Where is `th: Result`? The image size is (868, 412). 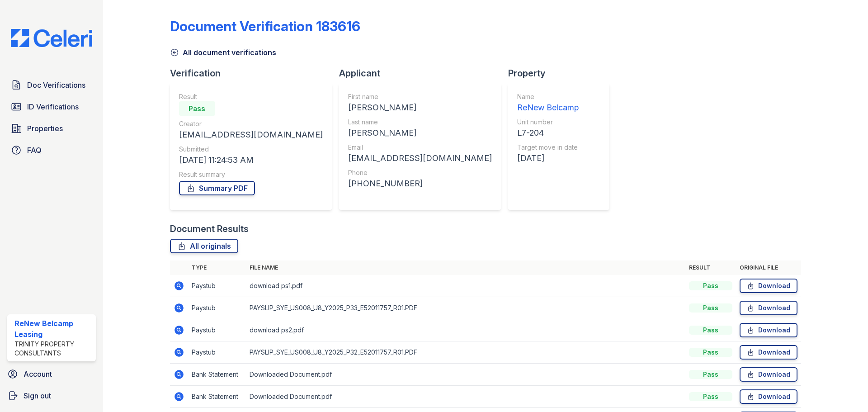
th: Result is located at coordinates (710, 268).